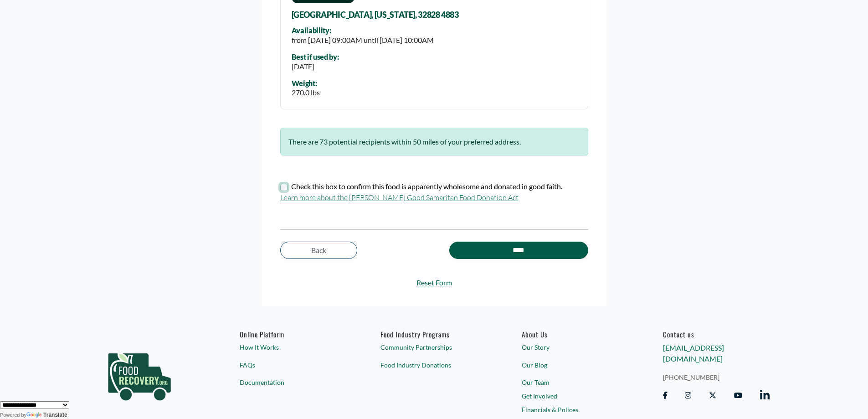 The image size is (868, 419). Describe the element at coordinates (434, 283) in the screenshot. I see `a: Reset Form` at that location.